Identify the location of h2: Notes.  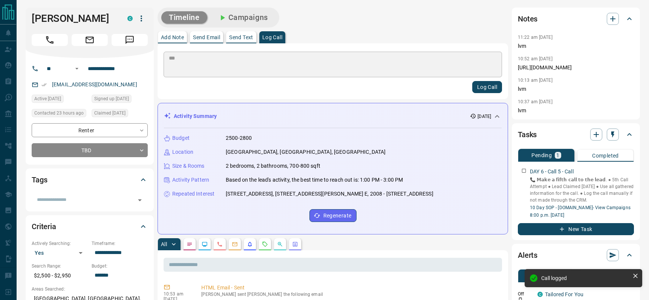
(528, 19).